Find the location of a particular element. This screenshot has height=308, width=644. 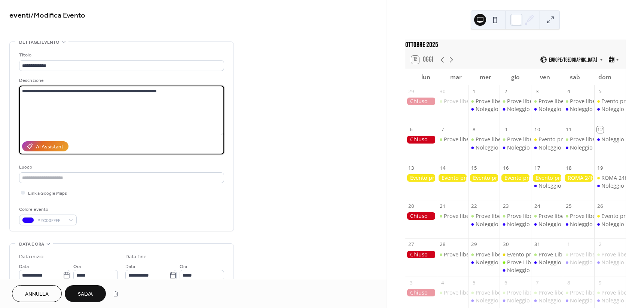

div: 12 is located at coordinates (600, 130).